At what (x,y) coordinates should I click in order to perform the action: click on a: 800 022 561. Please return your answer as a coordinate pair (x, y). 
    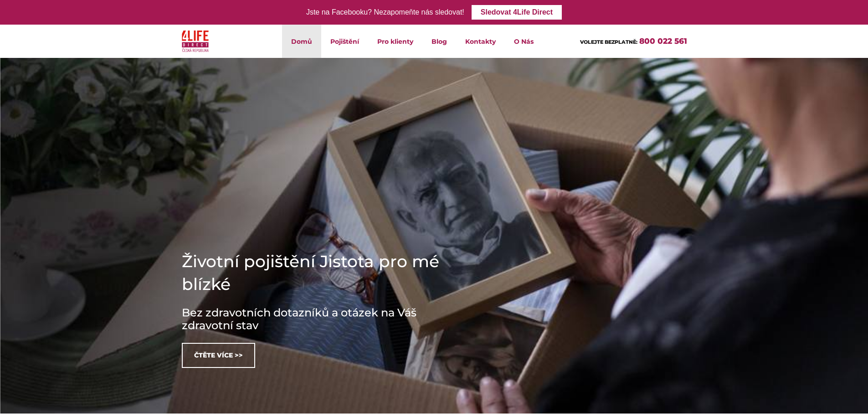
    Looking at the image, I should click on (663, 41).